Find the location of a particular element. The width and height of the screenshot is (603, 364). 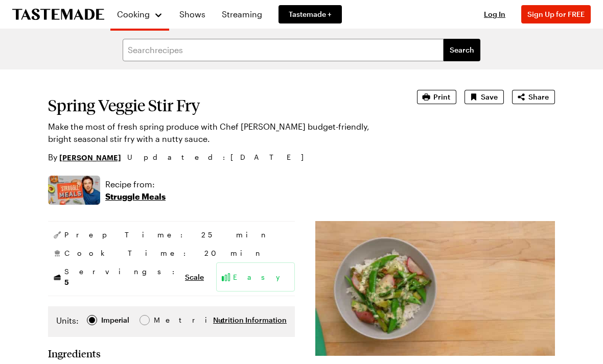

span: Sign Up for FREE is located at coordinates (556, 14).